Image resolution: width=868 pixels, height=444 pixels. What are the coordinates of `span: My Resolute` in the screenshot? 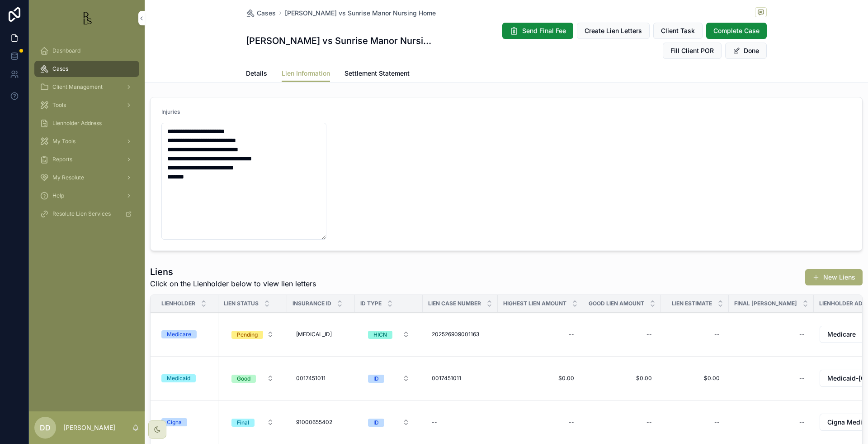 It's located at (68, 178).